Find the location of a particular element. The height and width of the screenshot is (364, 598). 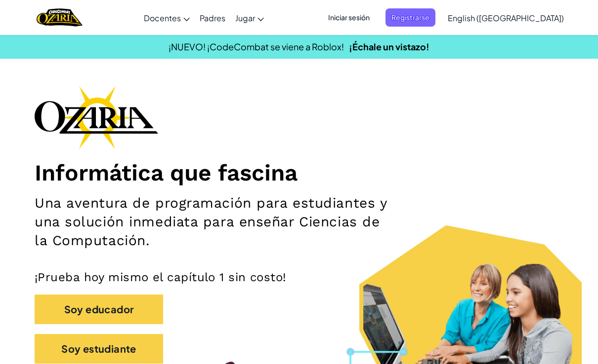

p: ¡Prueba hoy mismo el capítulo 1 sin costo! is located at coordinates (299, 277).